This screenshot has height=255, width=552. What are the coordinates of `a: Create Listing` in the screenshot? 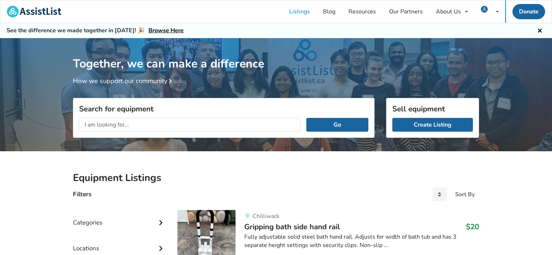 It's located at (432, 125).